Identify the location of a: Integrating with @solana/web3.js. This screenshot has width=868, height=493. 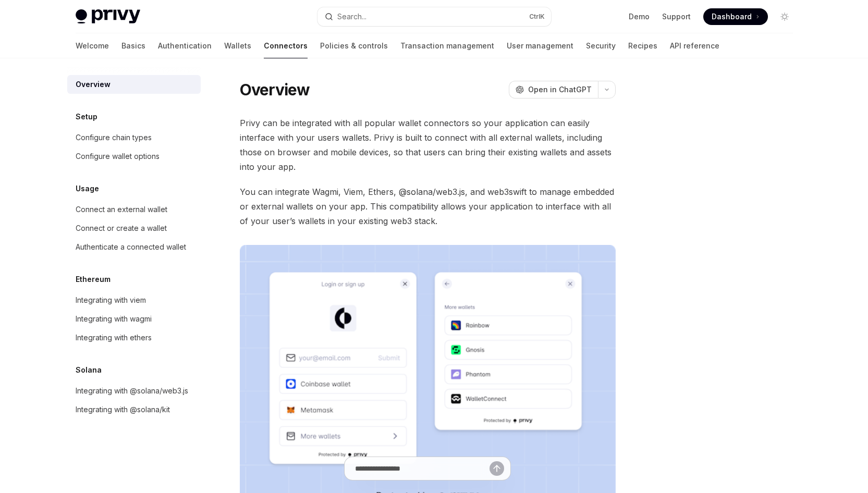
(134, 391).